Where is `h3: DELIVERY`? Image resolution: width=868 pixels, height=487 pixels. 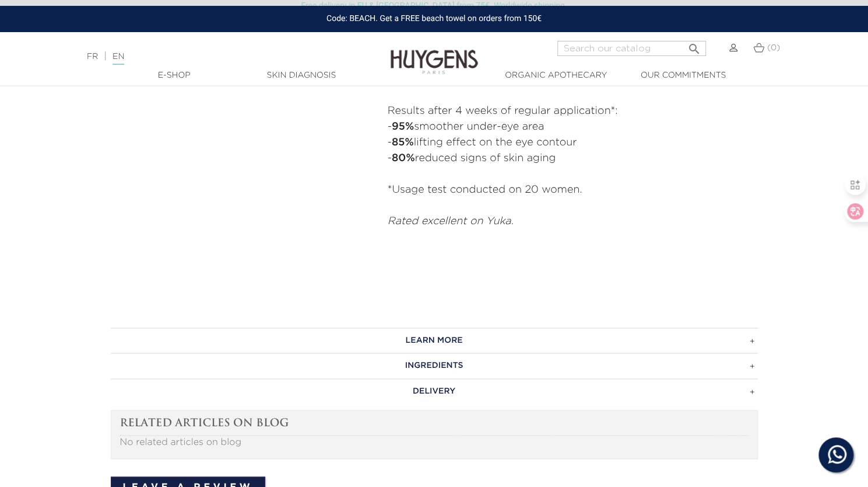
h3: DELIVERY is located at coordinates (435, 391).